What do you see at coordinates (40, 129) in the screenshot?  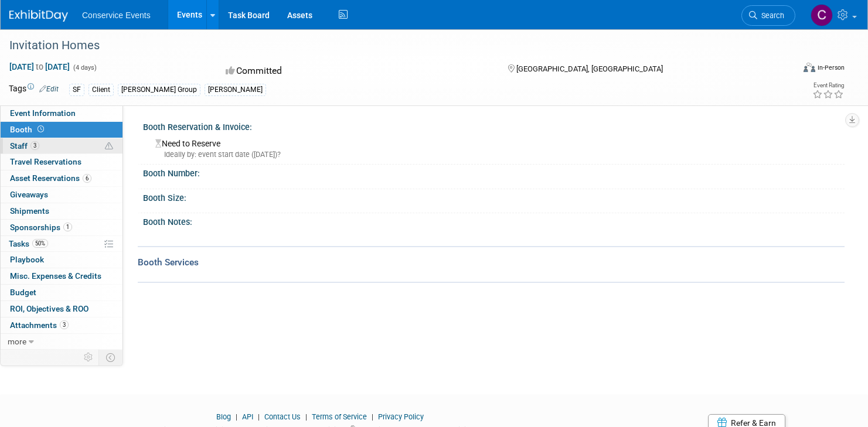 I see `span: Booth not reserved yet` at bounding box center [40, 129].